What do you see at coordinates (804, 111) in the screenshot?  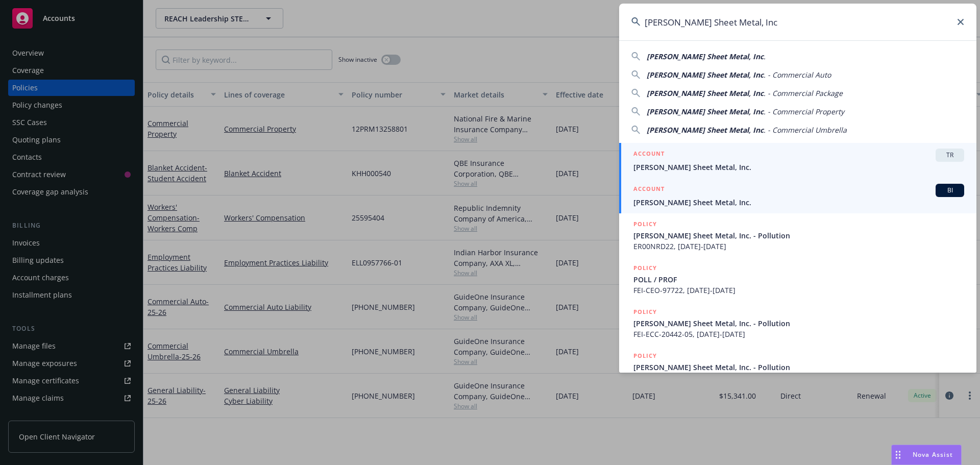 I see `span: . - Commercial Property` at bounding box center [804, 111].